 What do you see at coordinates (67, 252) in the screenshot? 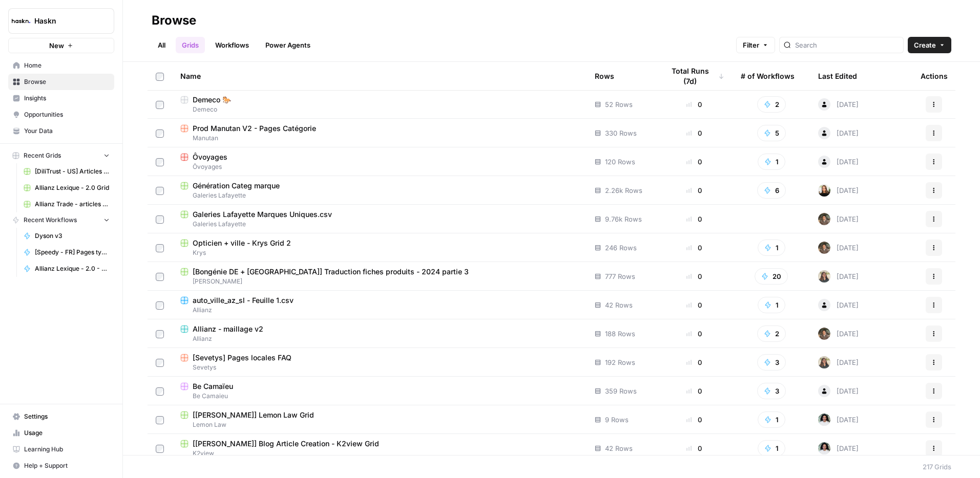
I see `a: [Speedy - FR] Pages type de pneu & prestation - 800 mots` at bounding box center [67, 252].